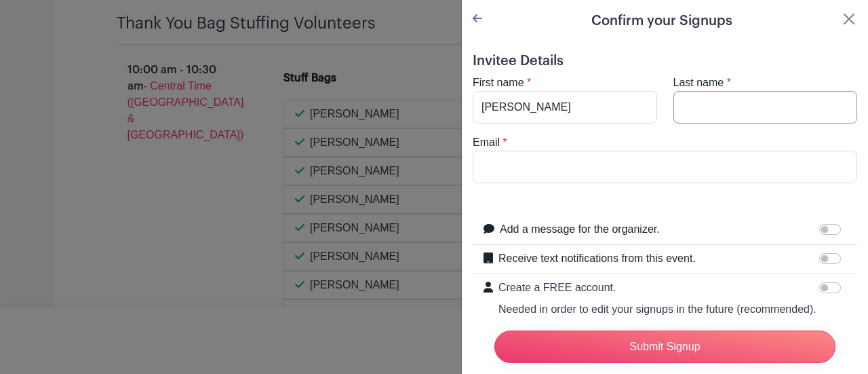  What do you see at coordinates (486, 142) in the screenshot?
I see `label: Email` at bounding box center [486, 142].